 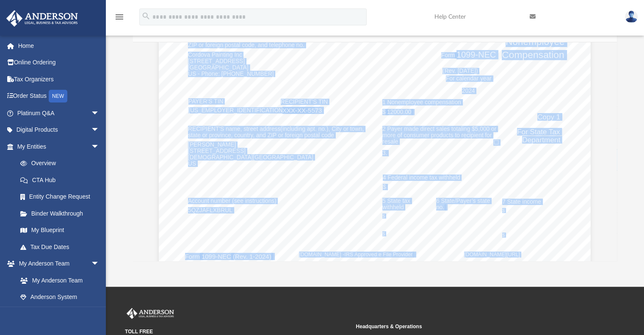 I want to click on a: Tax Due Dates, so click(x=62, y=247).